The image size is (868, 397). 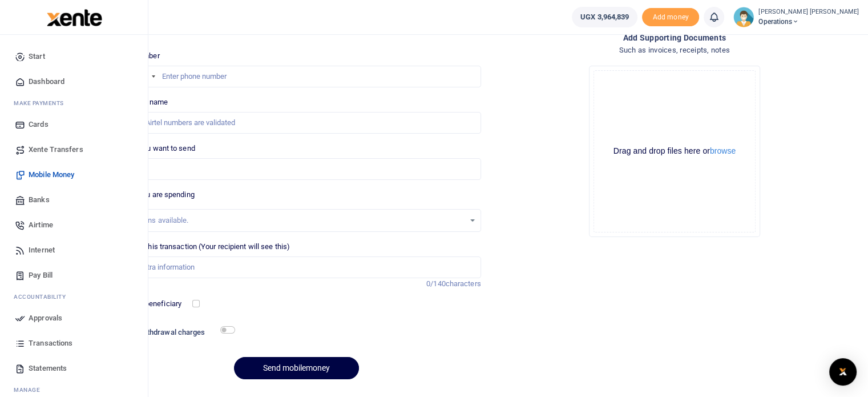 I want to click on span: Dashboard, so click(x=46, y=82).